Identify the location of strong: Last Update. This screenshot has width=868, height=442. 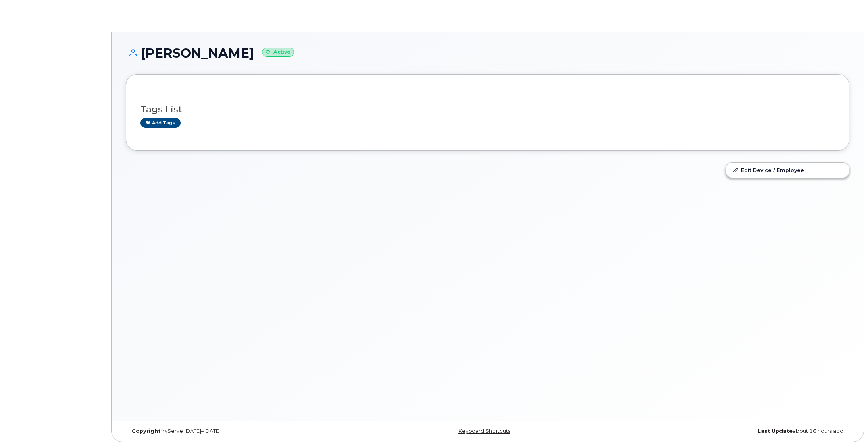
(775, 431).